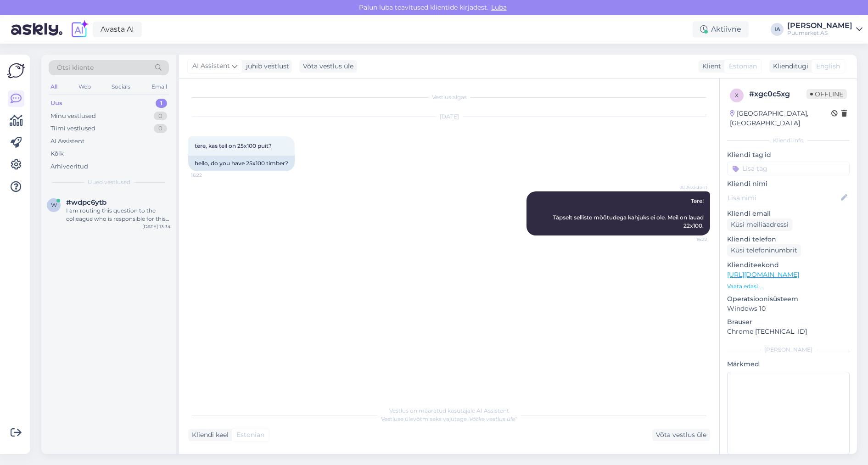  I want to click on div: Arhiveeritud, so click(70, 167).